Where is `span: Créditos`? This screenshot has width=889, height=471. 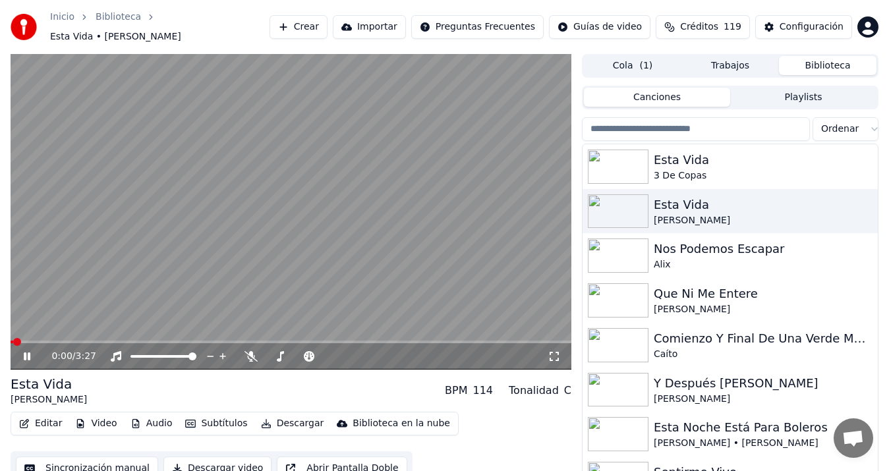 span: Créditos is located at coordinates (699, 27).